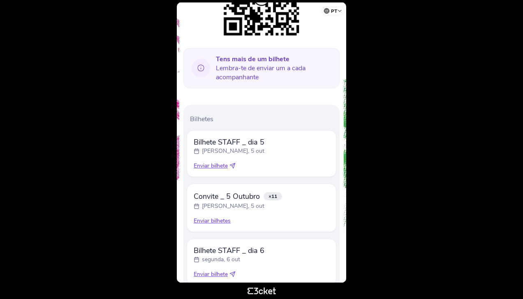 The image size is (523, 299). What do you see at coordinates (226, 196) in the screenshot?
I see `span: Convite _ 5 Outubro` at bounding box center [226, 196].